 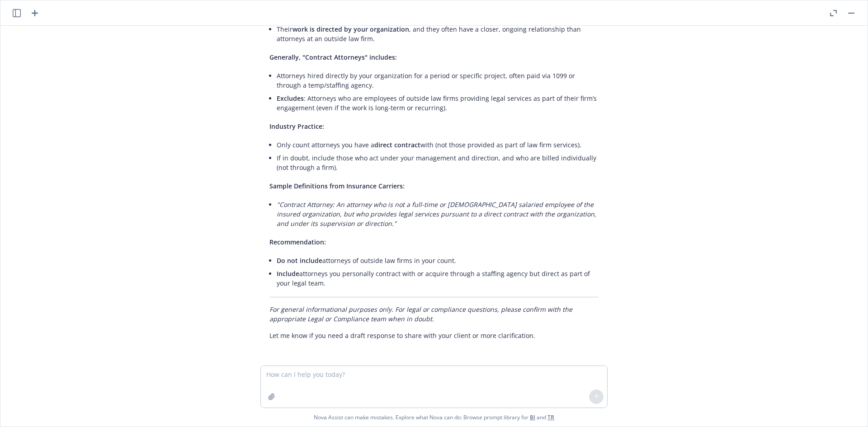 I want to click on span: work is directed by your organization, so click(x=350, y=29).